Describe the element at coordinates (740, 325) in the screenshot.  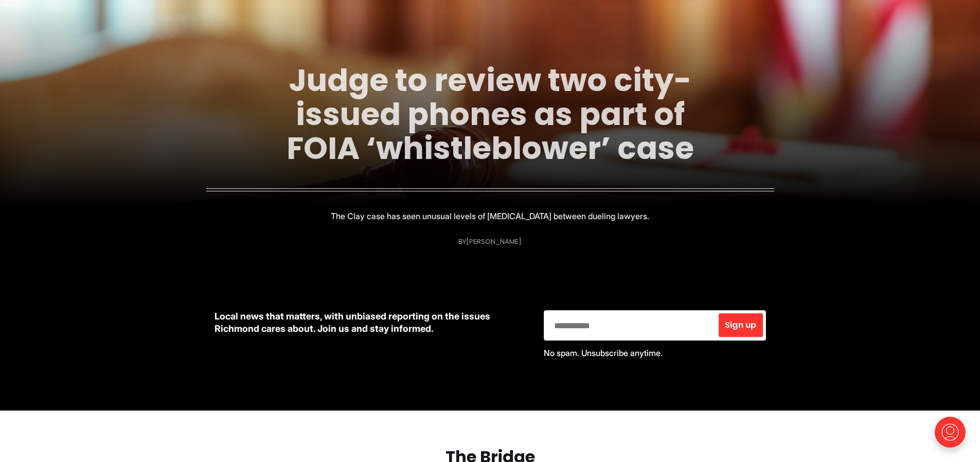
I see `span: Sign up` at that location.